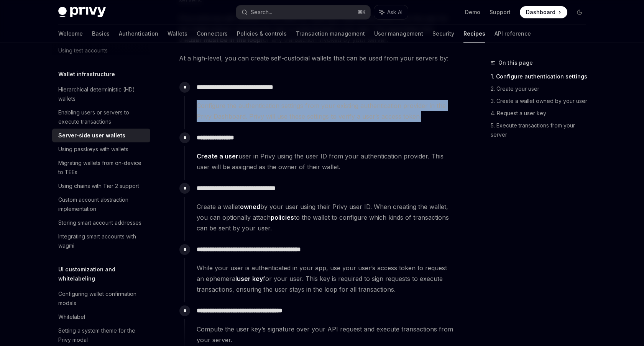  Describe the element at coordinates (541, 12) in the screenshot. I see `span: Dashboard` at that location.